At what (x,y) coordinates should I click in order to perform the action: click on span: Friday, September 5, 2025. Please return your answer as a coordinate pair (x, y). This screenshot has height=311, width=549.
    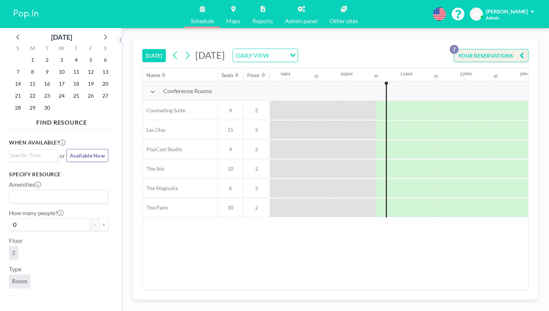
    Looking at the image, I should click on (91, 60).